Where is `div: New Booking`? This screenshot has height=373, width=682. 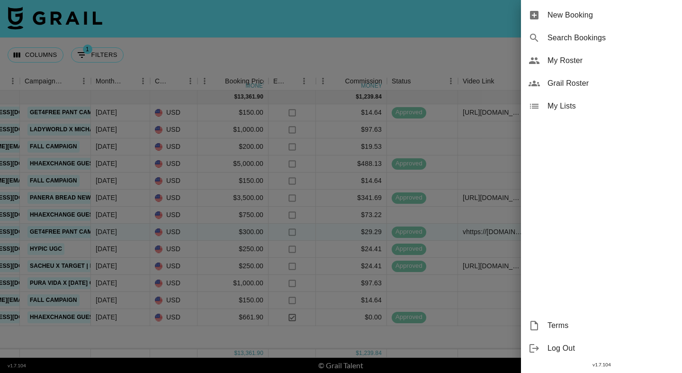 div: New Booking is located at coordinates (602, 15).